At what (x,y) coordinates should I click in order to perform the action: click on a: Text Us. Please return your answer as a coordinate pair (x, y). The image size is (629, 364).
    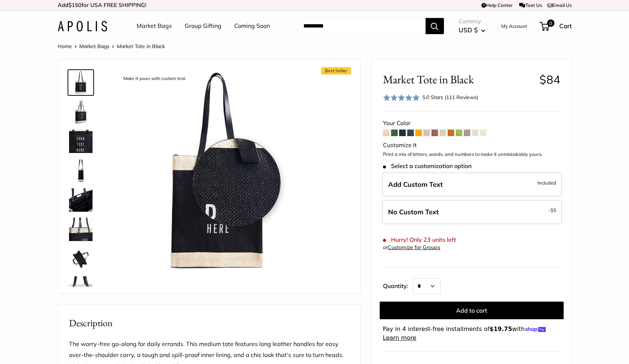
    Looking at the image, I should click on (530, 5).